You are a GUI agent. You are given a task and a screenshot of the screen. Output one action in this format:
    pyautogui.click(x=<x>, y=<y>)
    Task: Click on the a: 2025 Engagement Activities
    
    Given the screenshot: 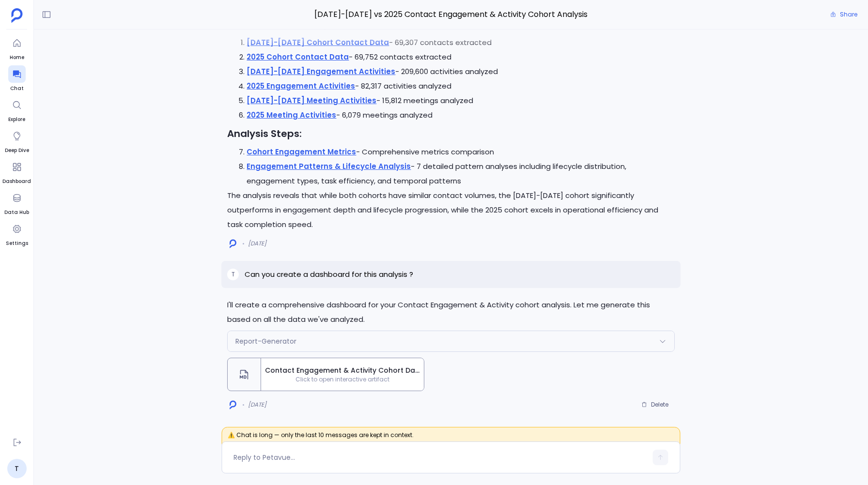 What is the action you would take?
    pyautogui.click(x=300, y=86)
    